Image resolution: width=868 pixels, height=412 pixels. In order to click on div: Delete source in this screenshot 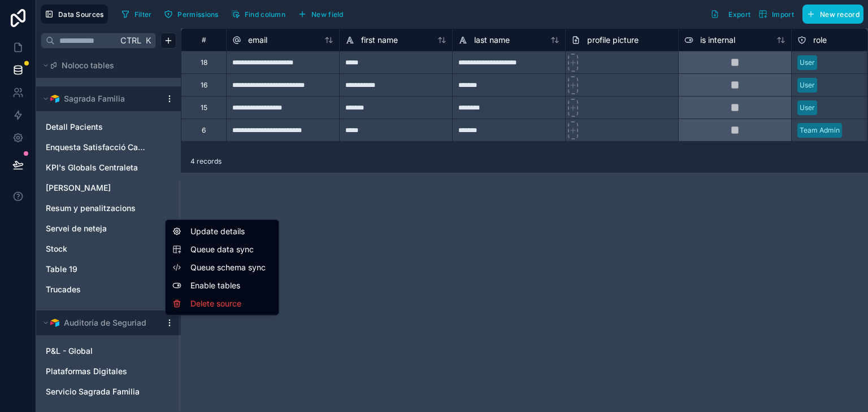, I will do `click(222, 304)`.